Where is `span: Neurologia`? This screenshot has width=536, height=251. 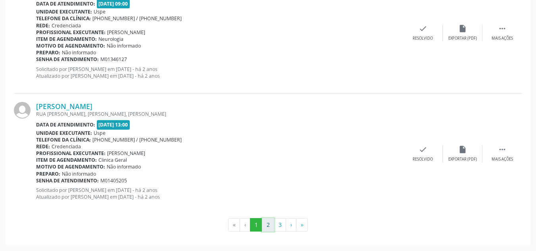
span: Neurologia is located at coordinates (111, 39).